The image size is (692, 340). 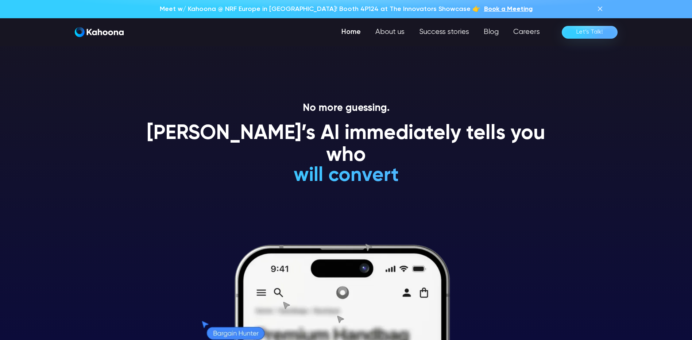 What do you see at coordinates (346, 175) in the screenshot?
I see `h1: will convert` at bounding box center [346, 175].